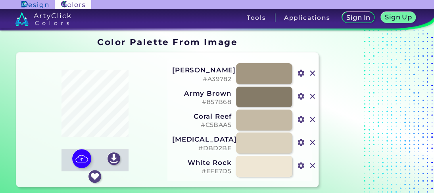  Describe the element at coordinates (43, 19) in the screenshot. I see `img: logo_artyclick_colors_white.svg` at that location.